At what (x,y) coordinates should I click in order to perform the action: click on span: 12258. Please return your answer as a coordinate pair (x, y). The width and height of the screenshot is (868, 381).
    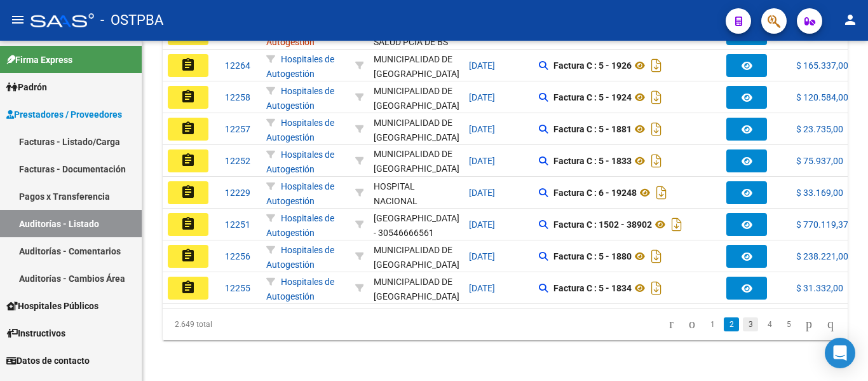
    Looking at the image, I should click on (238, 97).